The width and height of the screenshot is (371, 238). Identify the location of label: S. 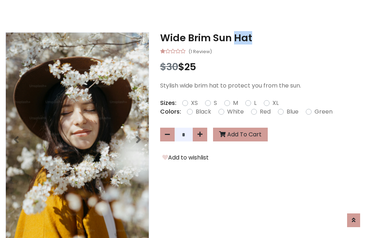
(215, 103).